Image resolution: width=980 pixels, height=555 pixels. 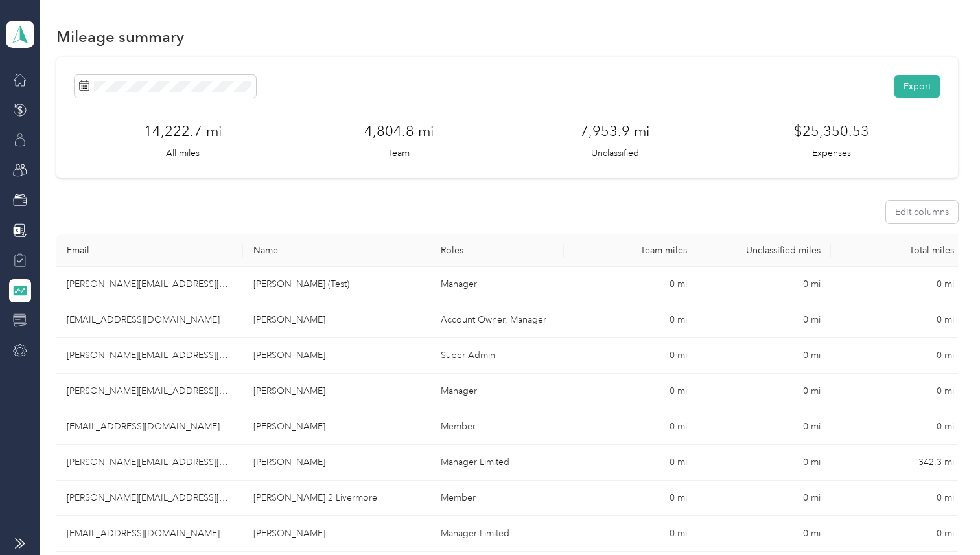 I want to click on th: Email, so click(x=150, y=251).